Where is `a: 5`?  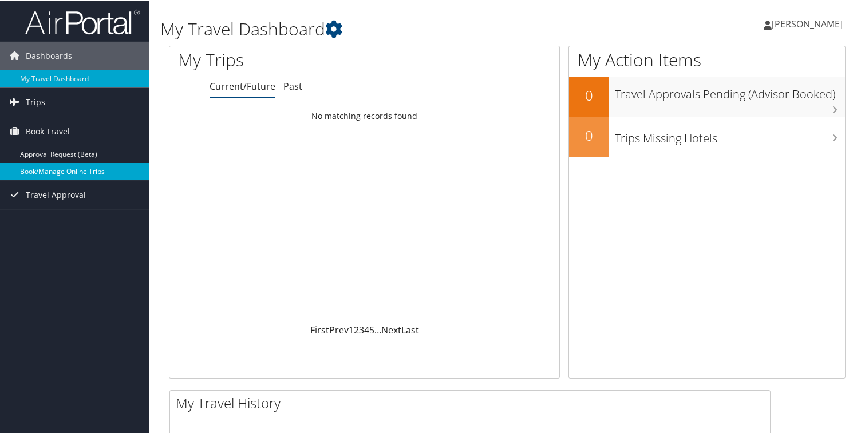 a: 5 is located at coordinates (371, 329).